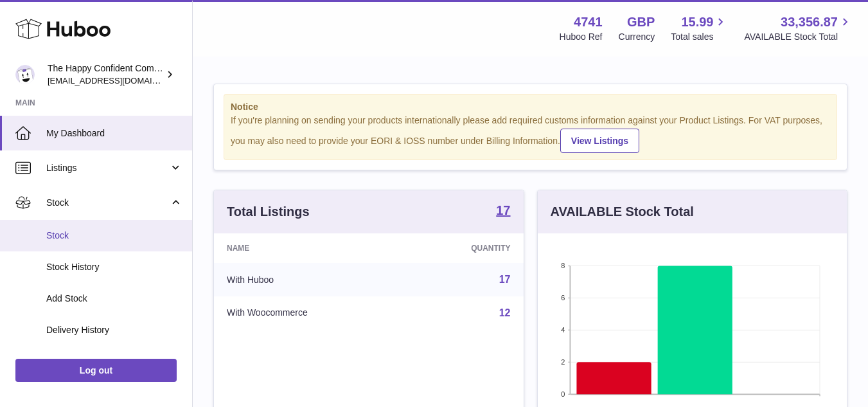 Image resolution: width=868 pixels, height=407 pixels. What do you see at coordinates (562, 297) in the screenshot?
I see `text: 6` at bounding box center [562, 297].